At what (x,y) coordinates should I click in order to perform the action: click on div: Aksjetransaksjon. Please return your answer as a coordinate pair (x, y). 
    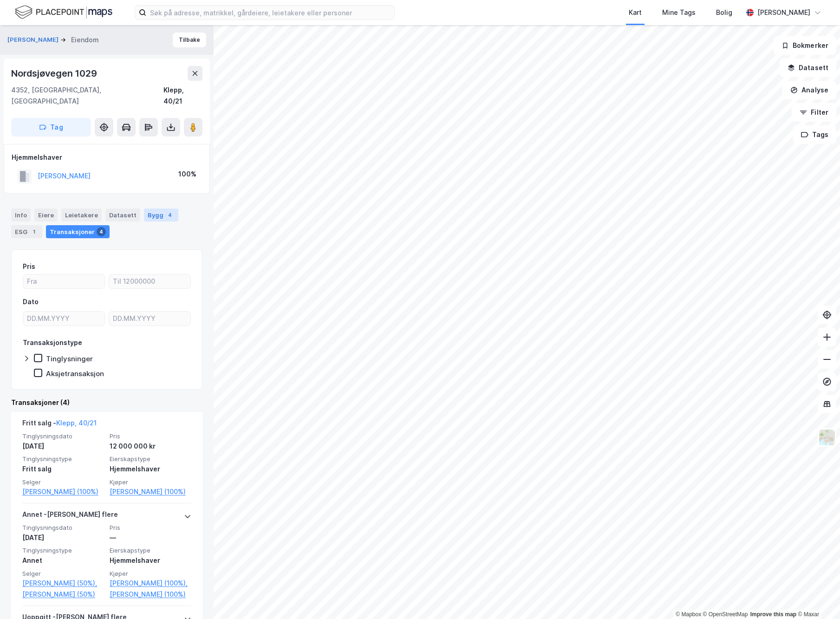
    Looking at the image, I should click on (75, 373).